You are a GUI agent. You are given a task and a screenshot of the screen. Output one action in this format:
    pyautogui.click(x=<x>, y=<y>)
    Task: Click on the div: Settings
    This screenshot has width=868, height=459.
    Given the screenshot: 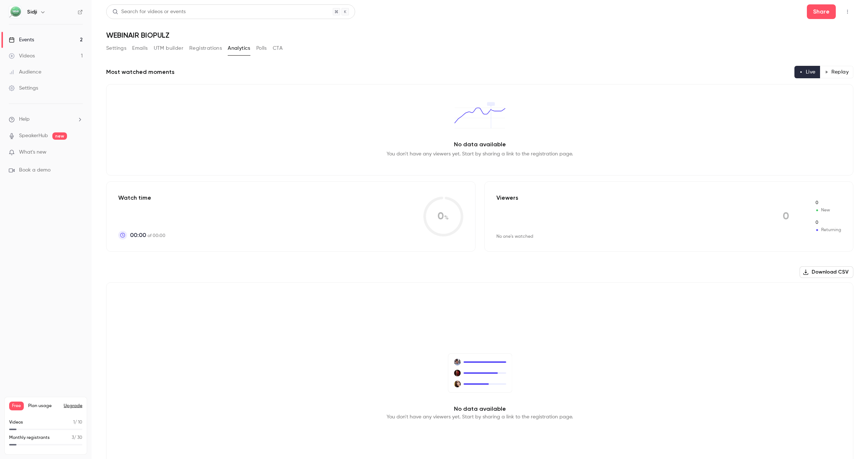 What is the action you would take?
    pyautogui.click(x=24, y=88)
    